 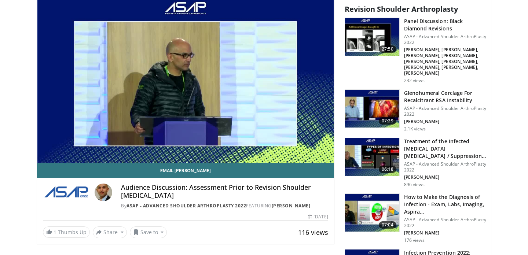 What do you see at coordinates (414, 81) in the screenshot?
I see `p: 232 views` at bounding box center [414, 81].